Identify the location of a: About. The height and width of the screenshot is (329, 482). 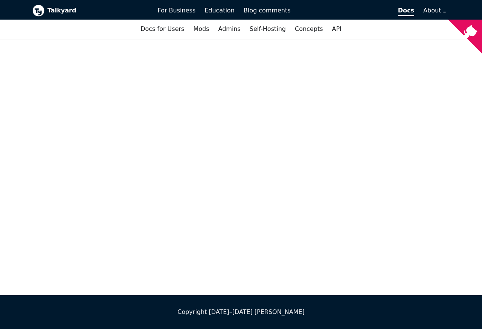
(434, 10).